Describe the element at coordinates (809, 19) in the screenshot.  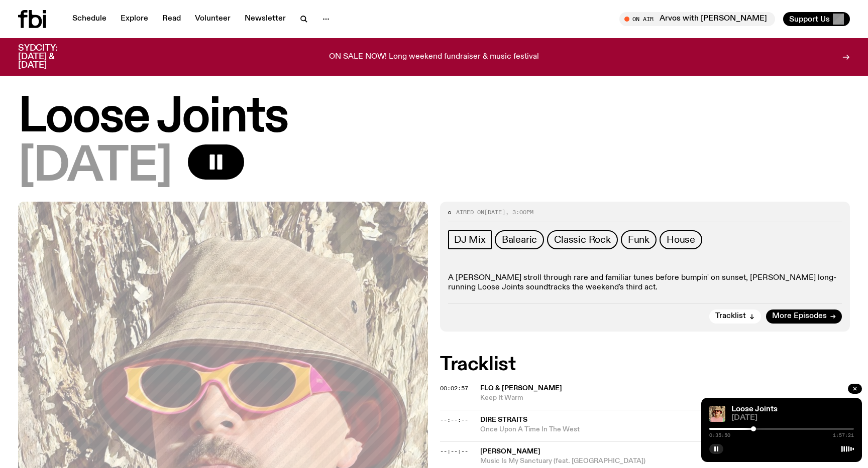
I see `span: Support Us` at that location.